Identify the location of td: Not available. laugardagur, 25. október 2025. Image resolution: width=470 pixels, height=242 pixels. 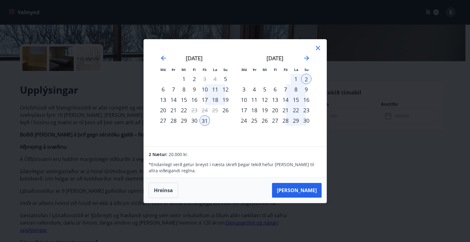
(215, 110).